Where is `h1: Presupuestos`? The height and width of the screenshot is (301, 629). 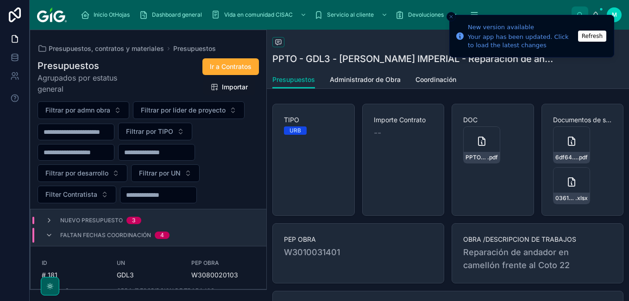
h1: Presupuestos is located at coordinates (89, 66).